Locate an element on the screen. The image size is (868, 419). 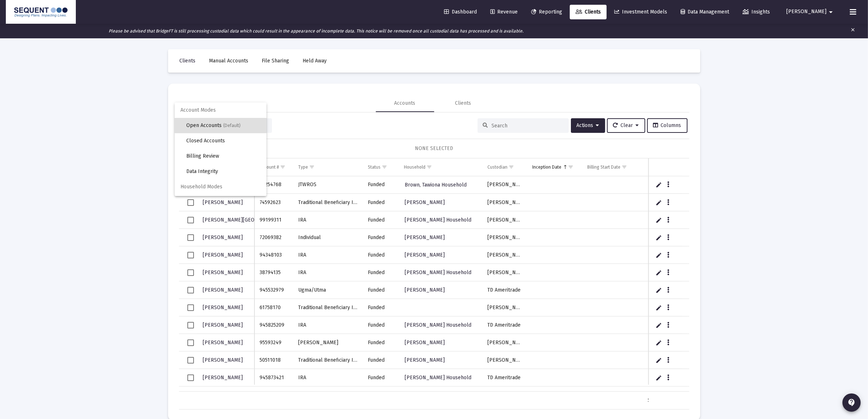
span: Closed Accounts is located at coordinates (224, 141).